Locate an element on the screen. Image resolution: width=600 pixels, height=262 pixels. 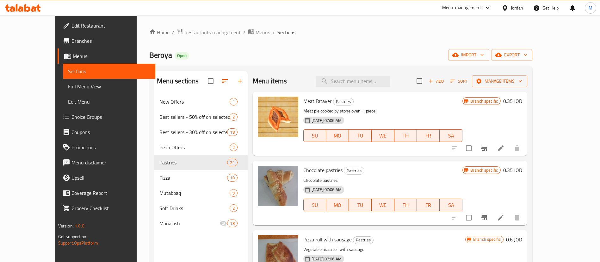
span: Coverage Report is located at coordinates (111, 193).